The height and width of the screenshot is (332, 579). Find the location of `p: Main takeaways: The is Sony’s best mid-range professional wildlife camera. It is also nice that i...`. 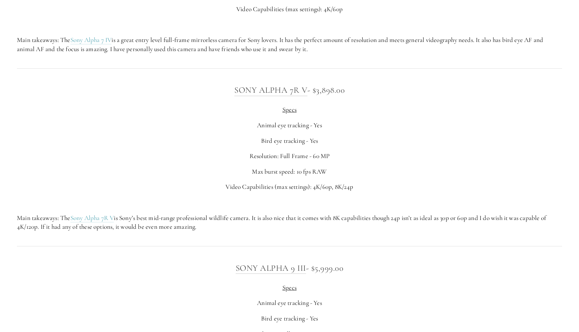

p: Main takeaways: The is Sony’s best mid-range professional wildlife camera. It is also nice that i... is located at coordinates (289, 222).